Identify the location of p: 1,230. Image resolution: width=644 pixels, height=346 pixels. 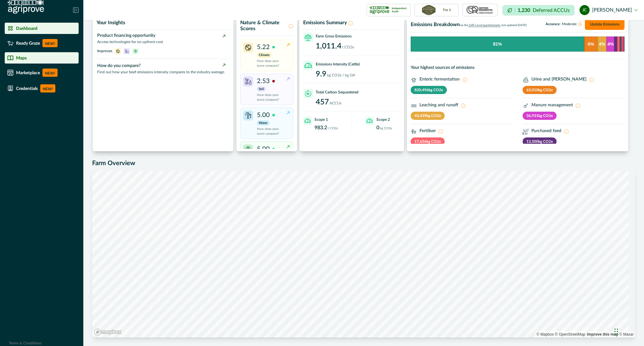
(524, 10).